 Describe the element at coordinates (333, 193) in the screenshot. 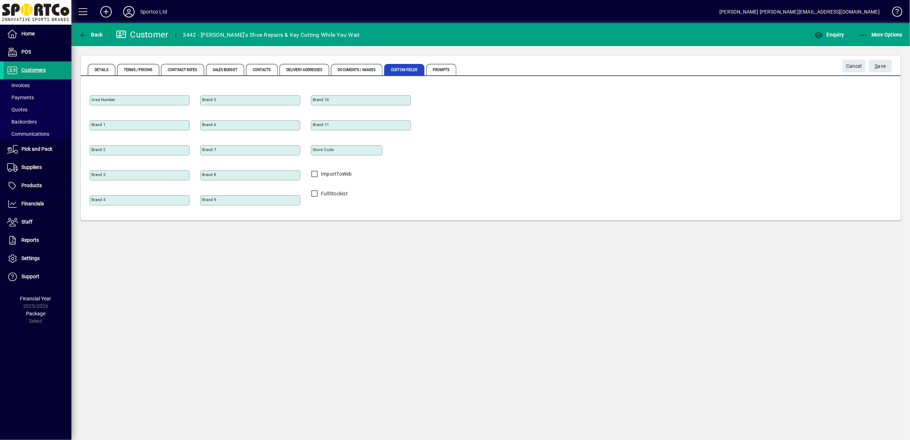

I see `label: FullStockist` at that location.